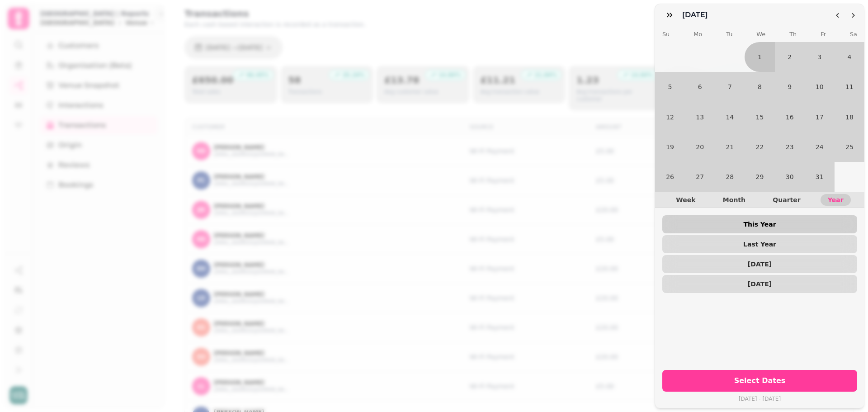  Describe the element at coordinates (786, 200) in the screenshot. I see `button: Quarter` at that location.